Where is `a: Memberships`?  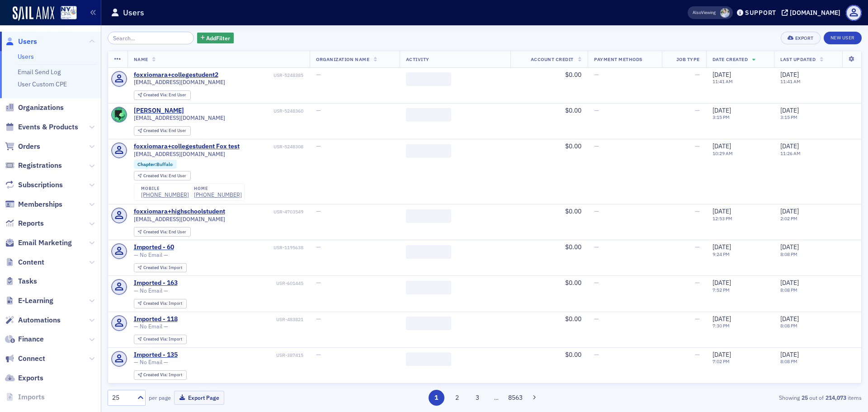
a: Memberships is located at coordinates (34, 205).